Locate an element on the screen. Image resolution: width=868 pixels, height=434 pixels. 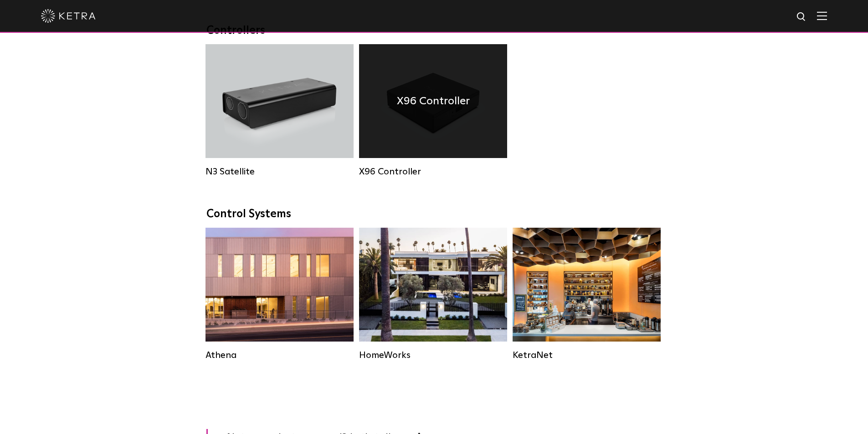
a: HomeWorks Residential Solution is located at coordinates (433, 294).